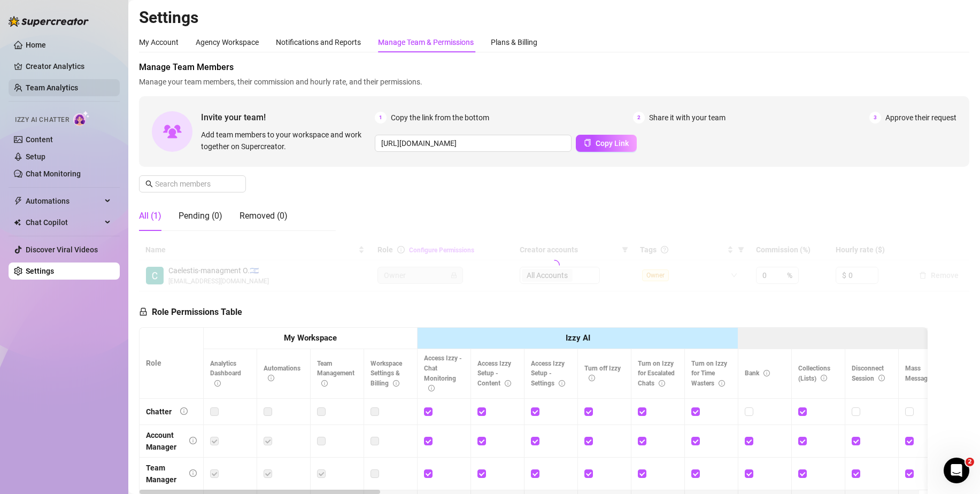  Describe the element at coordinates (814, 373) in the screenshot. I see `span: Collections (Lists)` at that location.